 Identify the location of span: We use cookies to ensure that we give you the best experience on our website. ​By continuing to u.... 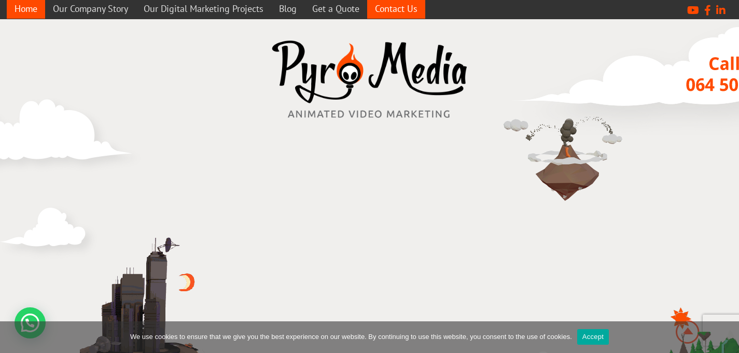
(351, 337).